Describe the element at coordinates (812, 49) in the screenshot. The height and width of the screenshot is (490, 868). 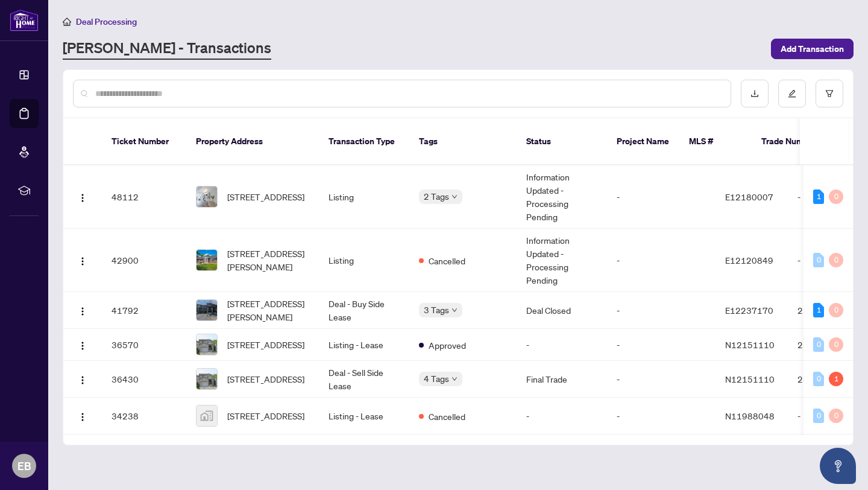
I see `span: Add Transaction` at that location.